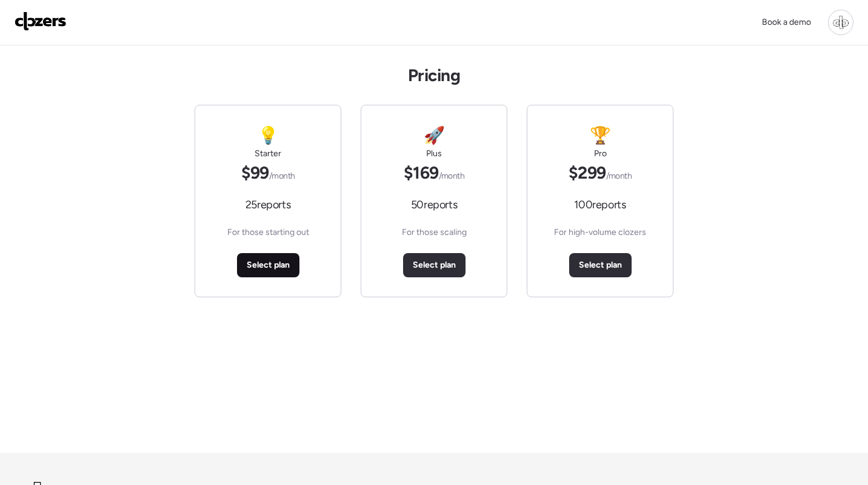 The image size is (868, 485). What do you see at coordinates (599, 204) in the screenshot?
I see `span: 100 reports` at bounding box center [599, 204].